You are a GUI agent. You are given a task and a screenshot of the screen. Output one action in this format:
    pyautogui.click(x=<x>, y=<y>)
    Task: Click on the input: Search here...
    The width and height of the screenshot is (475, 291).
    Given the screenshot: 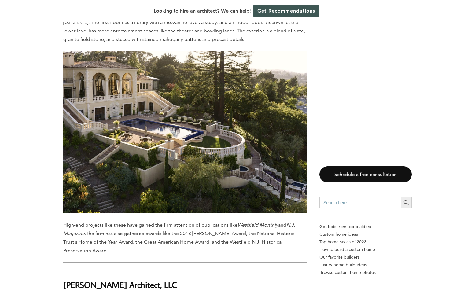 What is the action you would take?
    pyautogui.click(x=360, y=203)
    